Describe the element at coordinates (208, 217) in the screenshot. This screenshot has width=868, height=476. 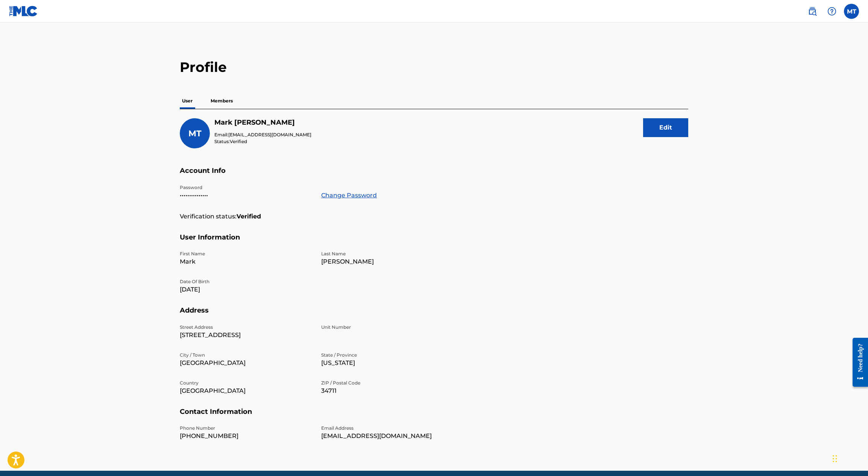
I see `p: Verification status:` at that location.